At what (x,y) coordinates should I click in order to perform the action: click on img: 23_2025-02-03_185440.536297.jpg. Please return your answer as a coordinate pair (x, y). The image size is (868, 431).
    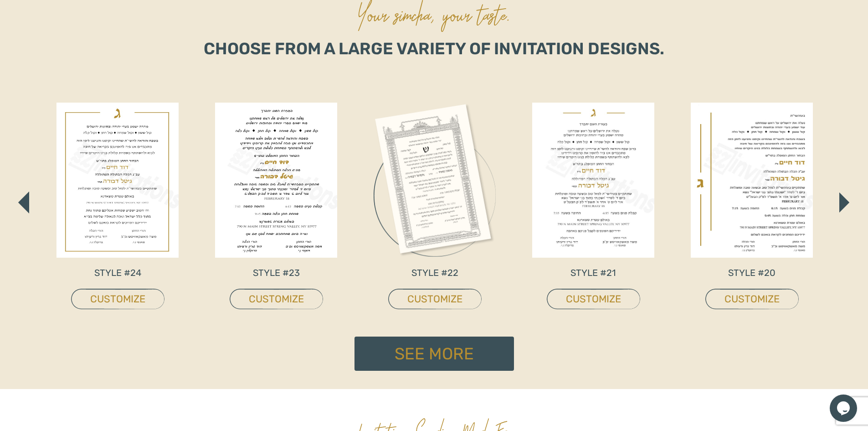
    Looking at the image, I should click on (276, 180).